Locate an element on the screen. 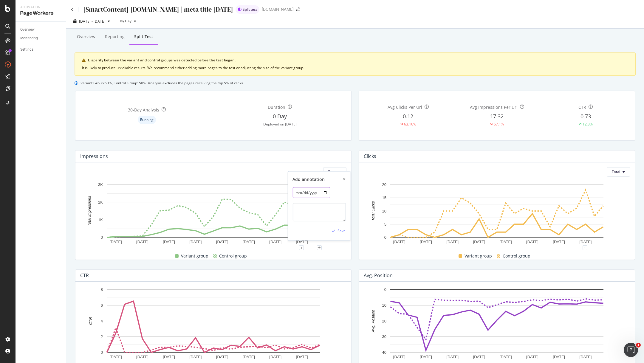 The image size is (644, 363). text: 40 is located at coordinates (385, 352).